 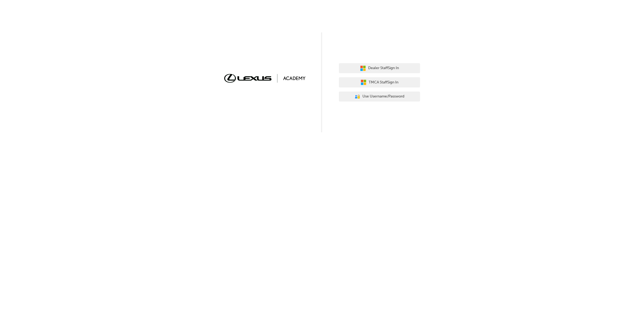 I want to click on button: TMCA StaffSign In, so click(x=379, y=82).